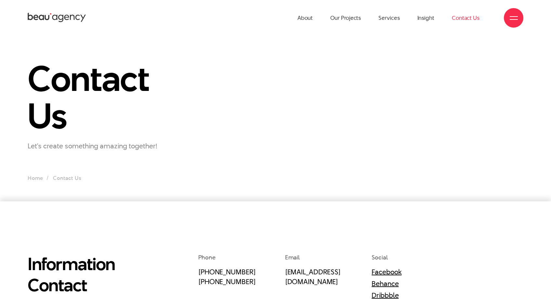 The width and height of the screenshot is (551, 300). Describe the element at coordinates (83, 275) in the screenshot. I see `h2: Information Contact` at that location.